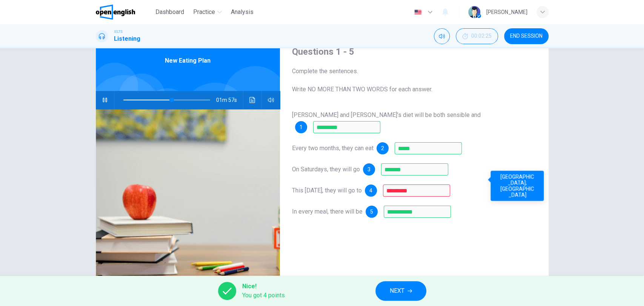 The image size is (644, 306). I want to click on a: Analysis, so click(242, 12).